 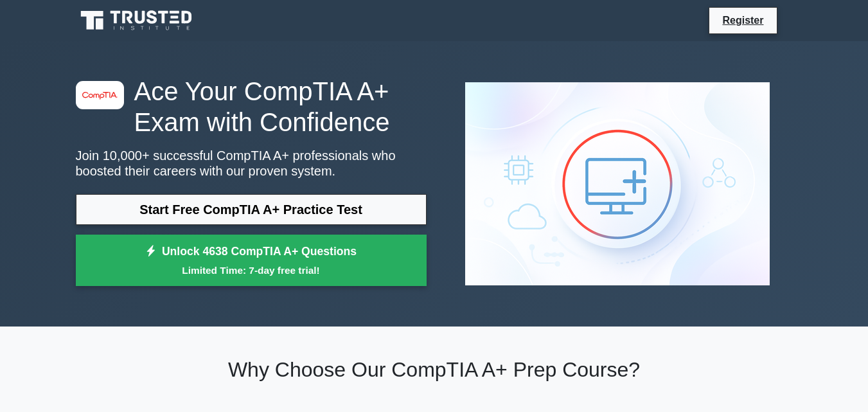 I want to click on img: CompTIA A+ Preview, so click(x=617, y=184).